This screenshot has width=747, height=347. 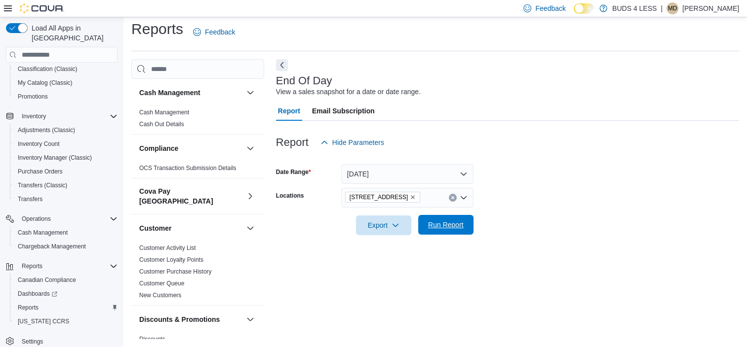 What do you see at coordinates (191, 320) in the screenshot?
I see `button: Discounts & Promotions` at bounding box center [191, 320].